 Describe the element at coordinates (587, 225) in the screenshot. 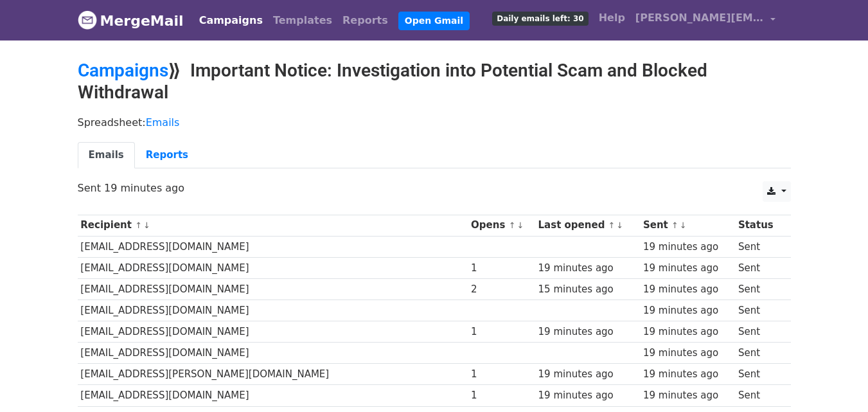

I see `th: Last opened` at that location.